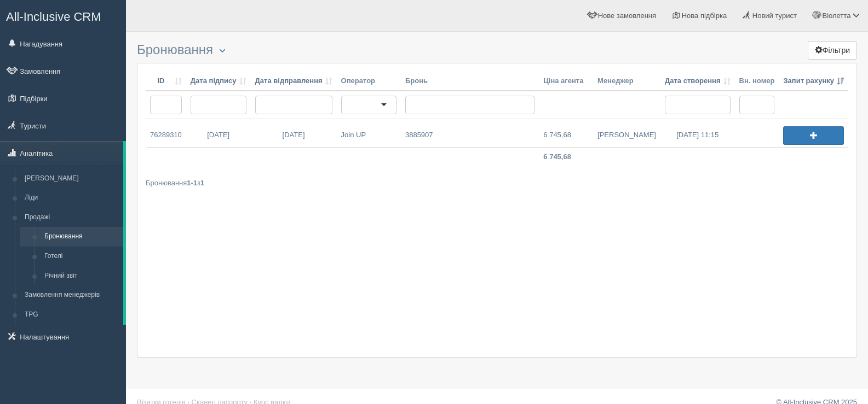  Describe the element at coordinates (497, 49) in the screenshot. I see `h3: Бронювання` at that location.